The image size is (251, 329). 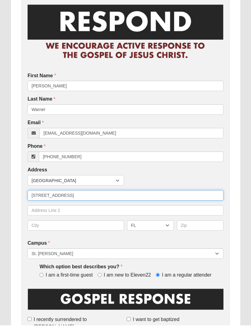 I want to click on input: Zip, so click(x=200, y=229).